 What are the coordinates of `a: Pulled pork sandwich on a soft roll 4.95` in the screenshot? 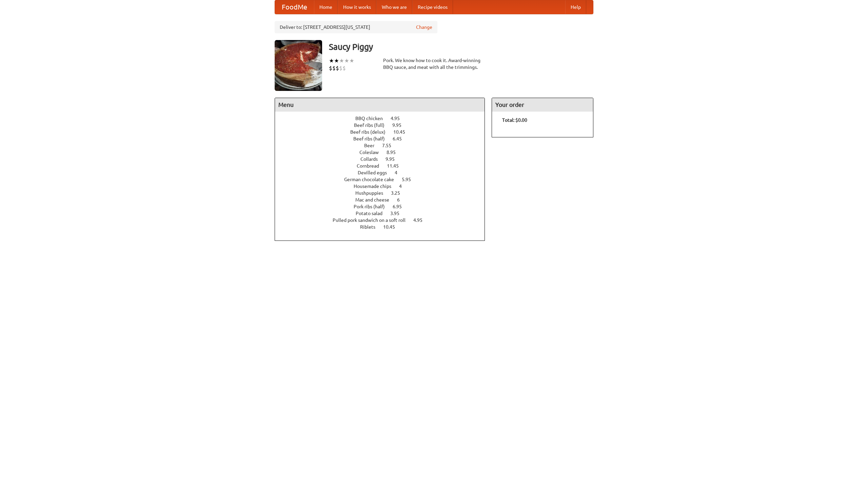 It's located at (384, 220).